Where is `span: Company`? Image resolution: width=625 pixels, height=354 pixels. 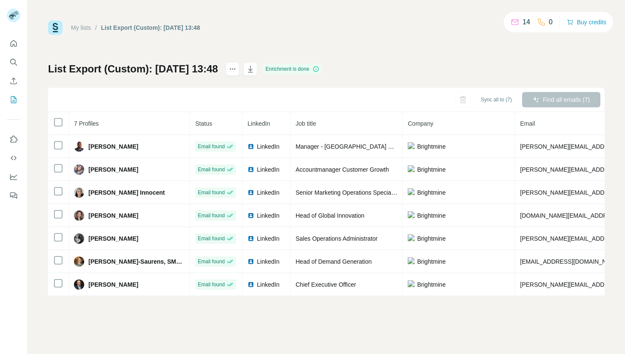 span: Company is located at coordinates (421, 123).